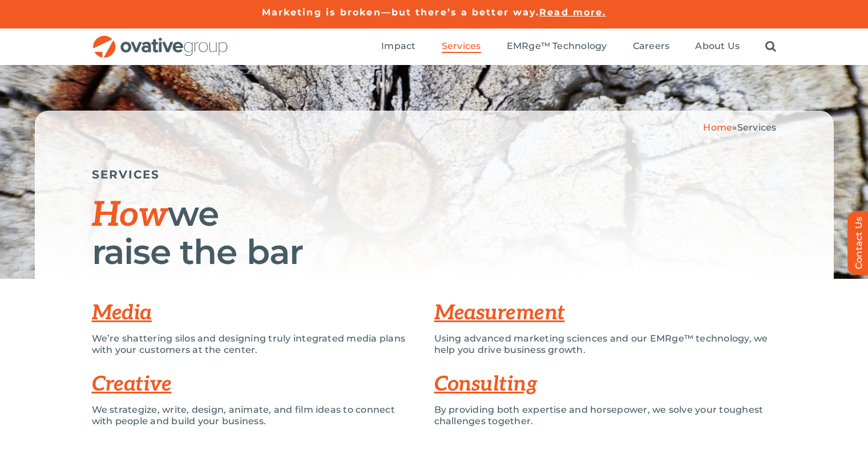  Describe the element at coordinates (771, 47) in the screenshot. I see `a: Search` at that location.